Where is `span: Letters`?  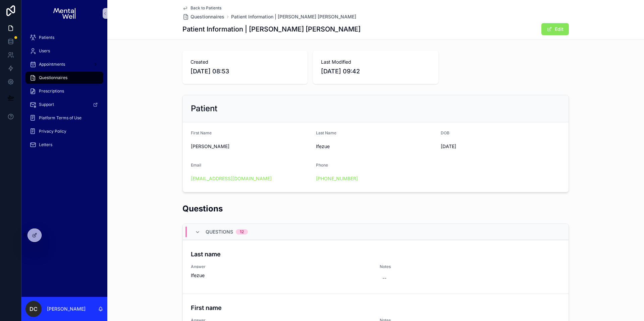
span: Letters is located at coordinates (46, 145).